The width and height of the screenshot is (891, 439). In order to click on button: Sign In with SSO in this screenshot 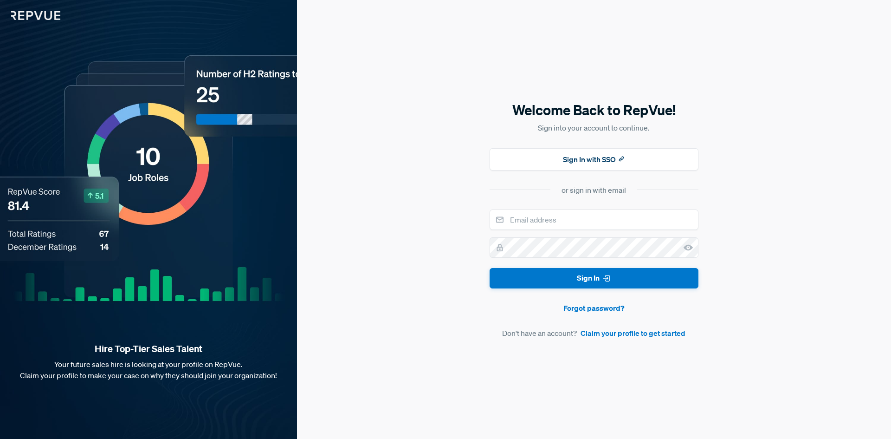, I will do `click(594, 159)`.